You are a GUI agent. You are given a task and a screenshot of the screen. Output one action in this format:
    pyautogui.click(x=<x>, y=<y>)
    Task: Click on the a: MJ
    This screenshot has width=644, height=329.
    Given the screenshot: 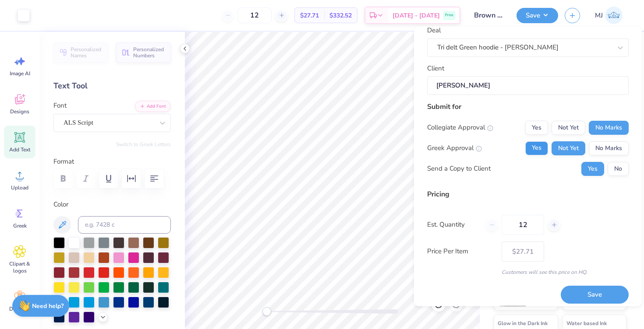 What is the action you would take?
    pyautogui.click(x=609, y=15)
    